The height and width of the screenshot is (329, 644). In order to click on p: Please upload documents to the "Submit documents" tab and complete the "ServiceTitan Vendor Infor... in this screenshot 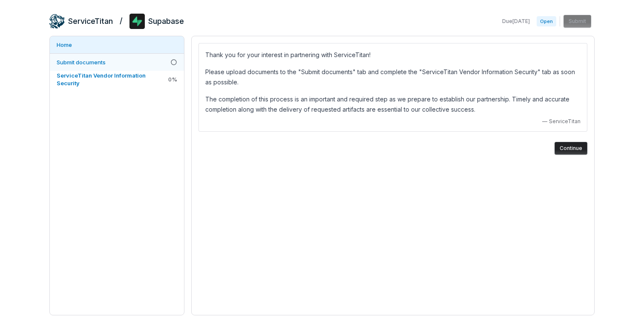, I will do `click(393, 77)`.